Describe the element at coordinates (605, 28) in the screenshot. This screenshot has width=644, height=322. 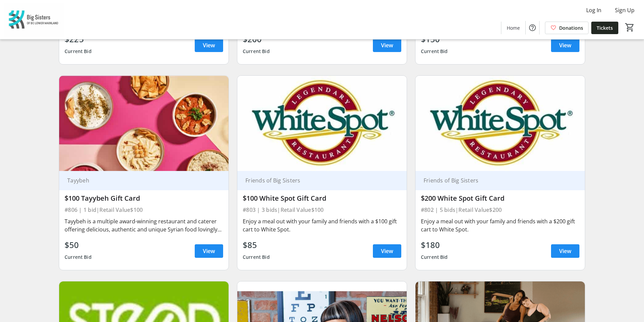
I see `span: Tickets` at that location.